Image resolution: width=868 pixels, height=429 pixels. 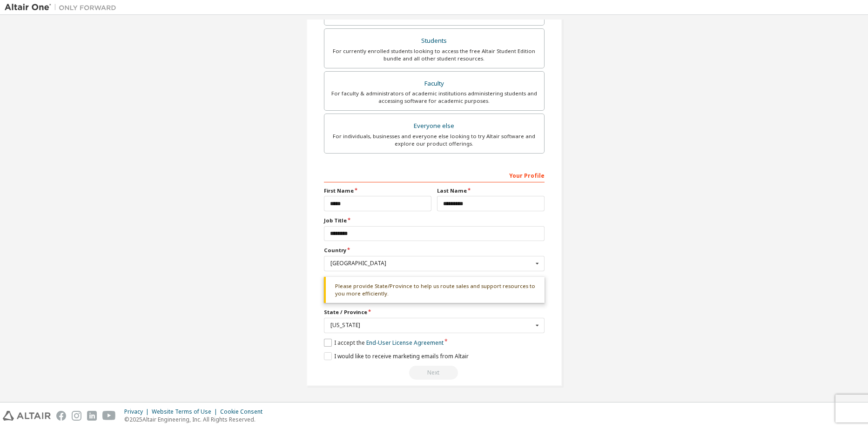 I want to click on div: Please provide State/Province to help us route sales and support resources to you more efficiently., so click(x=434, y=290).